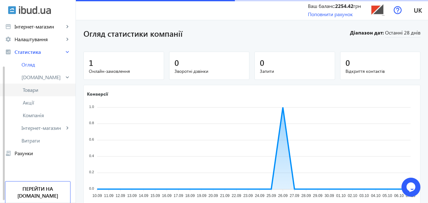  I want to click on span: Онлайн-замовлення, so click(124, 71).